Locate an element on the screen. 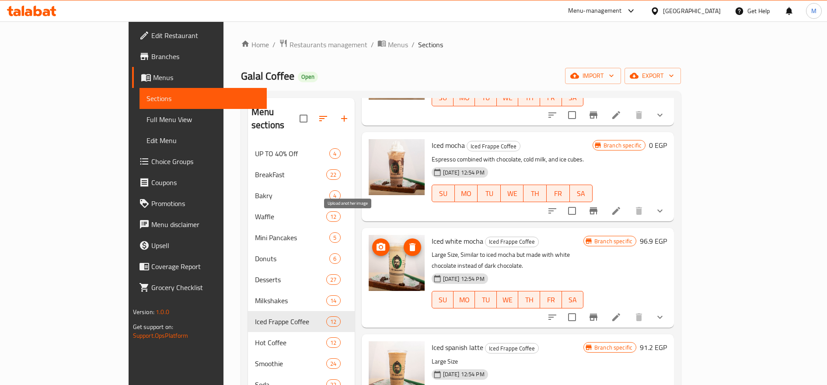 The image size is (827, 385). a: Edit Restaurant is located at coordinates (199, 35).